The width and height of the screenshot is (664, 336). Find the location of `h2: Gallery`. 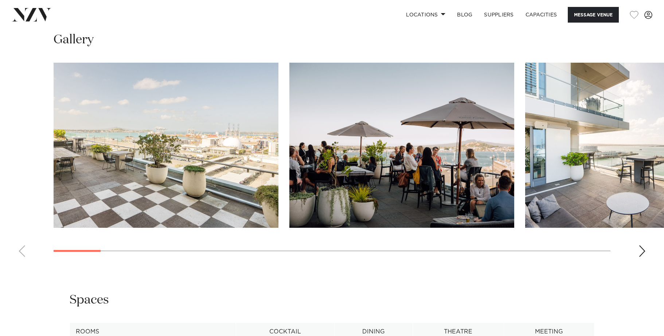

h2: Gallery is located at coordinates (74, 40).